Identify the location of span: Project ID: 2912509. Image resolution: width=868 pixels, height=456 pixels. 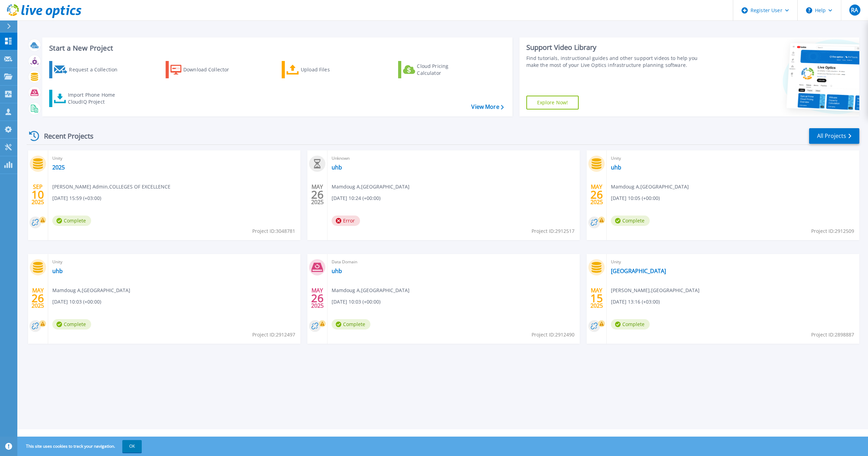
(833, 231).